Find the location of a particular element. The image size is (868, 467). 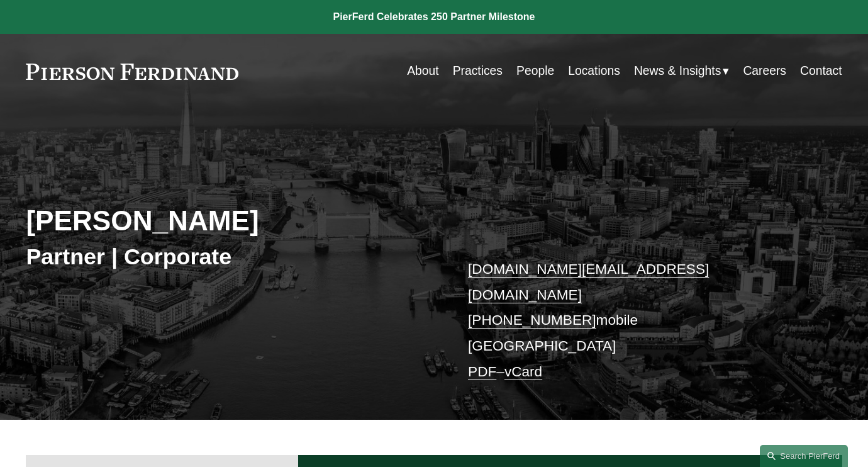

a: Contact is located at coordinates (821, 71).